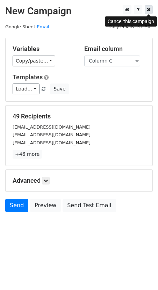 The height and width of the screenshot is (290, 158). I want to click on a: Send, so click(17, 205).